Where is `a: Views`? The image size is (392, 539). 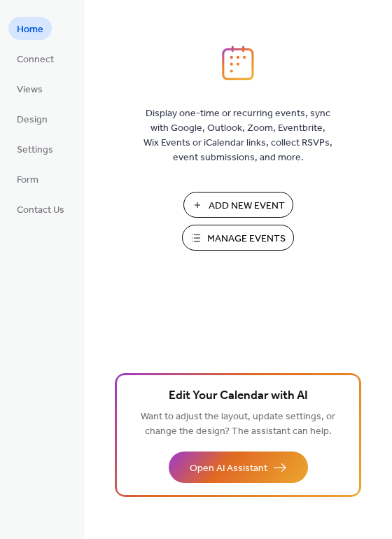 a: Views is located at coordinates (30, 88).